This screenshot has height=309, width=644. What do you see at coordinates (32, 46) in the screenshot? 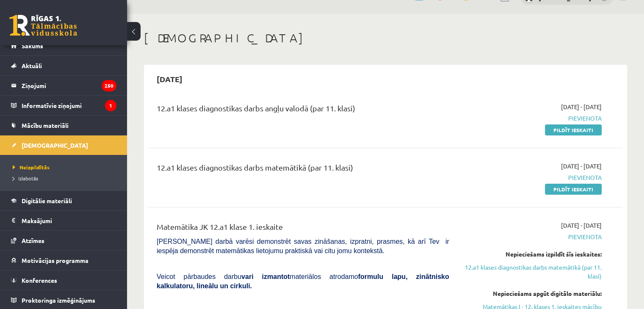
I see `span: Sākums` at bounding box center [32, 46].